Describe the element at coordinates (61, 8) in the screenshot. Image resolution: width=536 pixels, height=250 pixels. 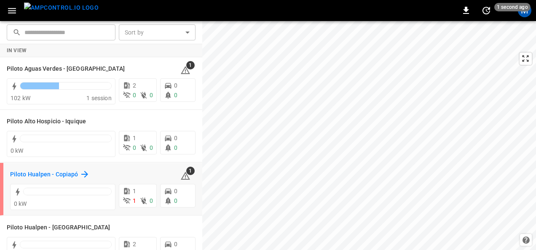
I see `img: ampcontrol.io logo` at that location.